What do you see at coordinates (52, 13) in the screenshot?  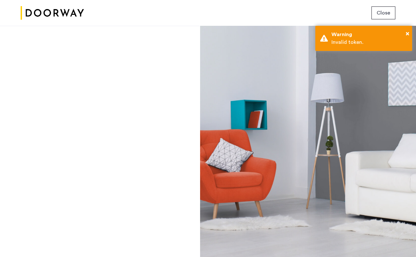 I see `img: logo` at bounding box center [52, 13].